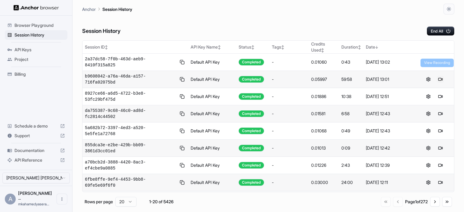 This screenshot has height=212, width=464. What do you see at coordinates (324, 148) in the screenshot?
I see `div: 0.01013` at bounding box center [324, 148].